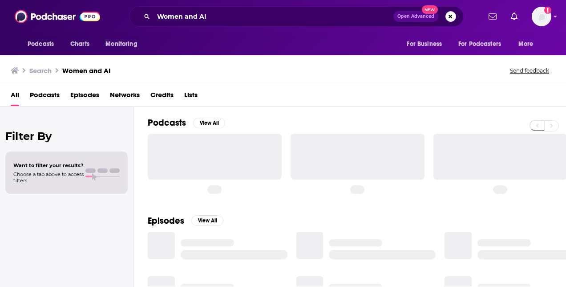  I want to click on span: Lists, so click(191, 97).